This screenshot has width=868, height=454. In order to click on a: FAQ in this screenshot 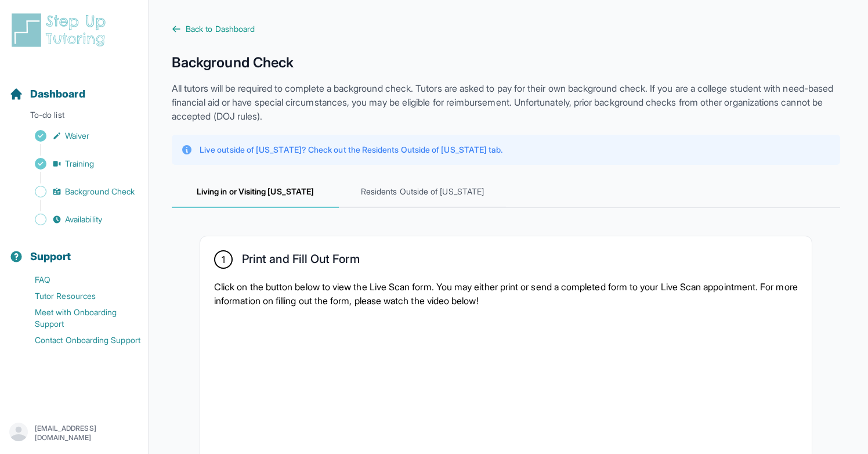, I will do `click(78, 280)`.